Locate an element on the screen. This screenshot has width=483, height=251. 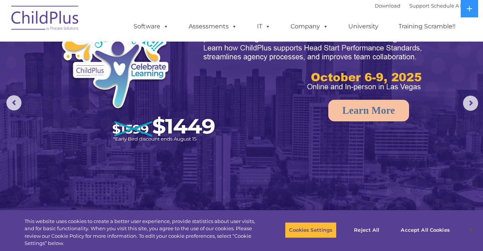
a: Training Scramble!! is located at coordinates (427, 26).